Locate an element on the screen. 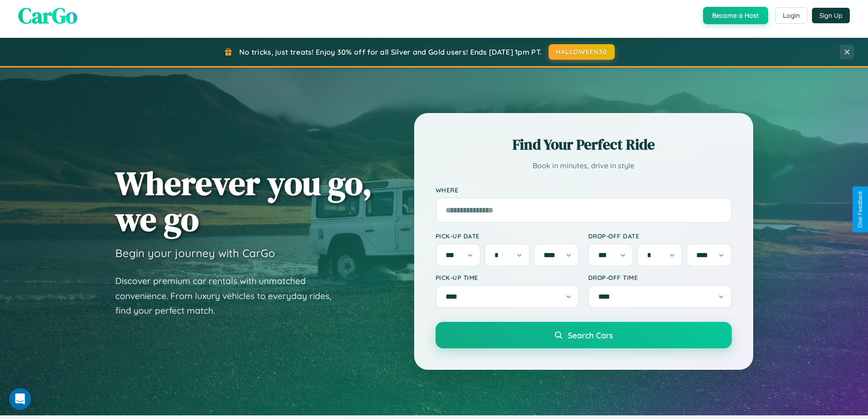 Image resolution: width=868 pixels, height=419 pixels. h1: Wherever you go, we go is located at coordinates (244, 201).